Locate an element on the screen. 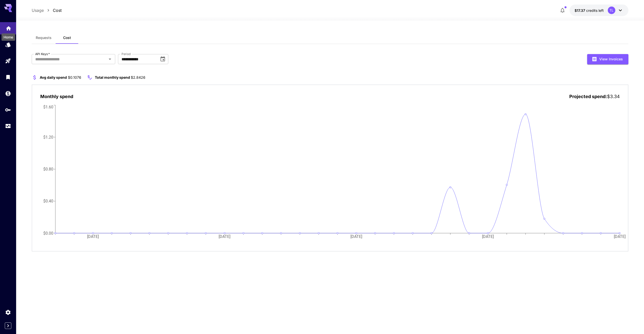 Image resolution: width=644 pixels, height=334 pixels. button: Expand sidebar is located at coordinates (8, 326).